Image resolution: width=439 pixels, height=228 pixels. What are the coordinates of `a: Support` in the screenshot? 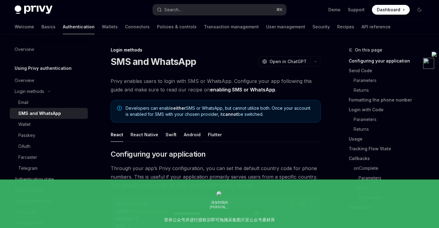 It's located at (356, 10).